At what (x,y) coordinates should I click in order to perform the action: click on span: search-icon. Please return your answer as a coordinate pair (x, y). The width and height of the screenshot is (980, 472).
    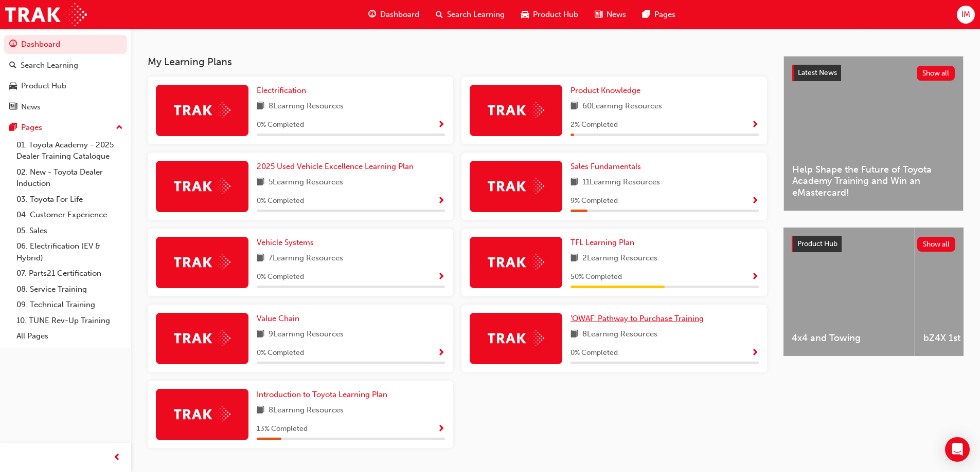
    Looking at the image, I should click on (439, 15).